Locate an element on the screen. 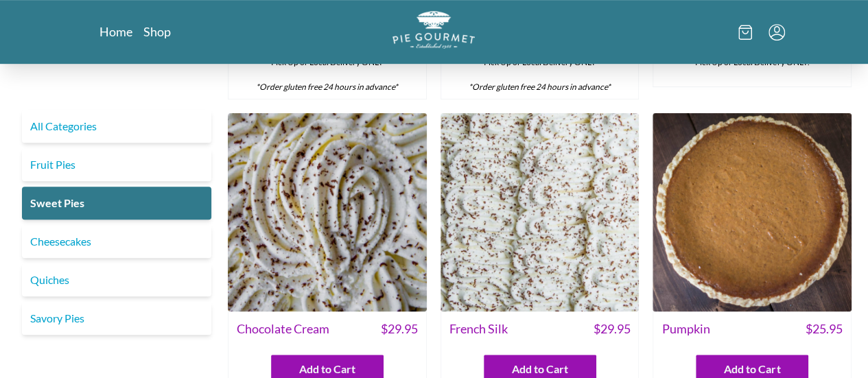 This screenshot has width=868, height=378. a: Pumpkin is located at coordinates (752, 213).